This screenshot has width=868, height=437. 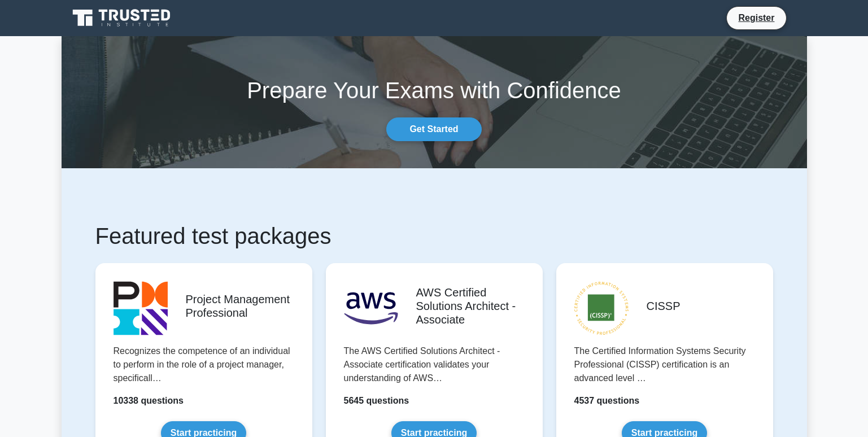 What do you see at coordinates (756, 18) in the screenshot?
I see `a: Register` at bounding box center [756, 18].